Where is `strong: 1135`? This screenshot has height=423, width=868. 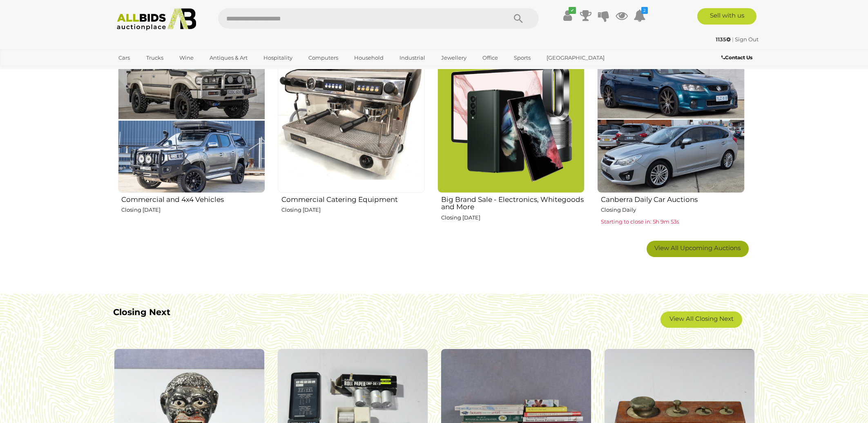
strong: 1135 is located at coordinates (723, 39).